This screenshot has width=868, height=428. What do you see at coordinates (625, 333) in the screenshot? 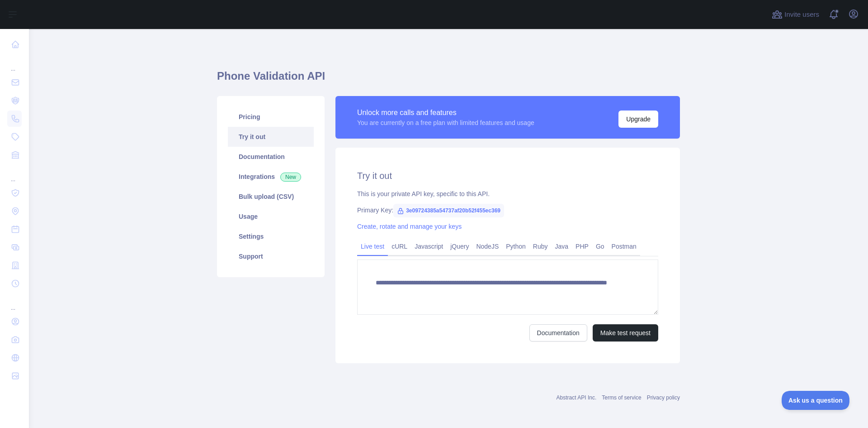
I see `button: Make test request` at bounding box center [625, 333].